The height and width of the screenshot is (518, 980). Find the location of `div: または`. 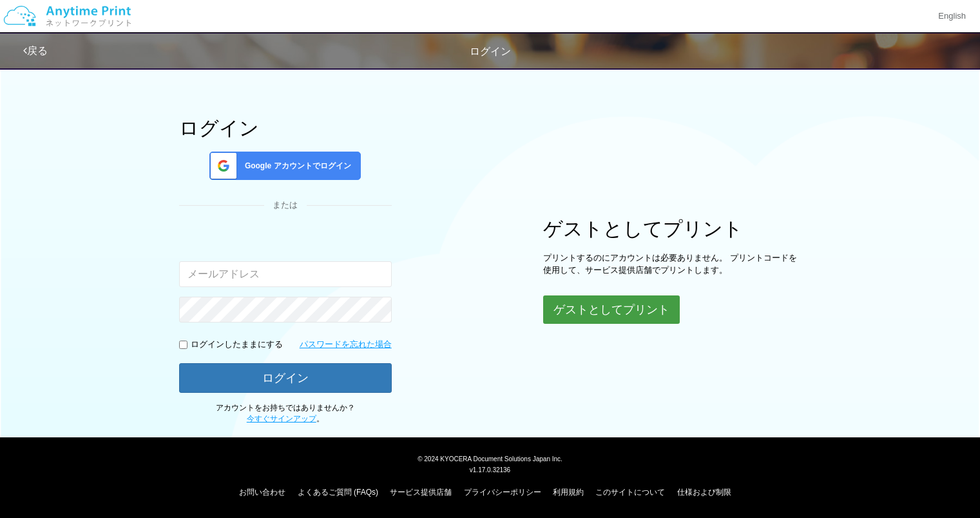

div: または is located at coordinates (285, 205).